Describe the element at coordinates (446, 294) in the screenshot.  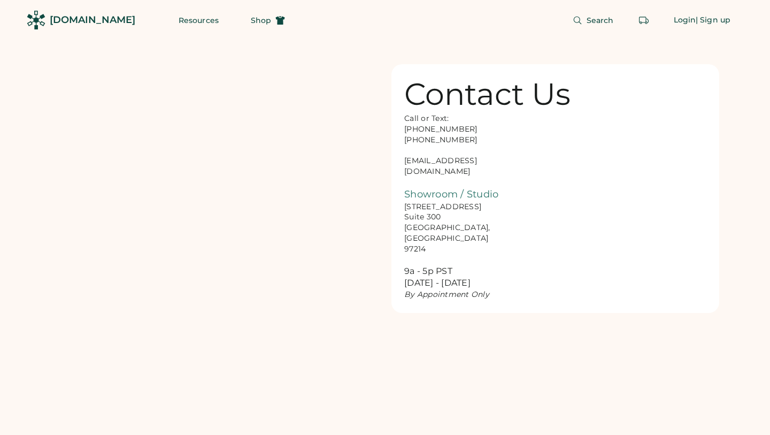
I see `em: By Appointment Only` at that location.